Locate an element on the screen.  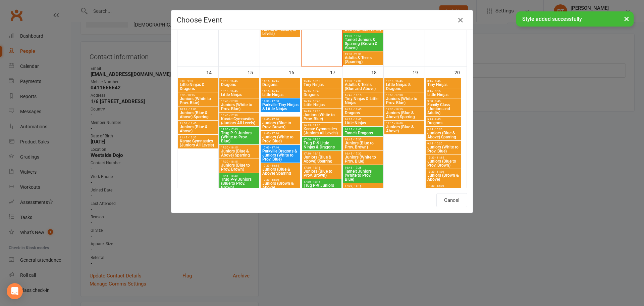
span: Adults & Teens (Blue and Above) is located at coordinates (363, 87).